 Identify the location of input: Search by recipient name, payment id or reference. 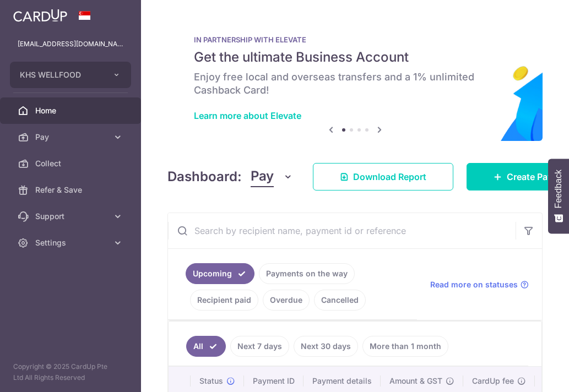
(342, 231).